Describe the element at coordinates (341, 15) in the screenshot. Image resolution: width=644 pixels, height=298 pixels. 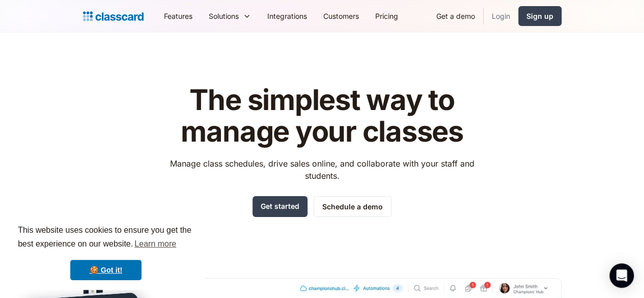
I see `a: Customers` at that location.